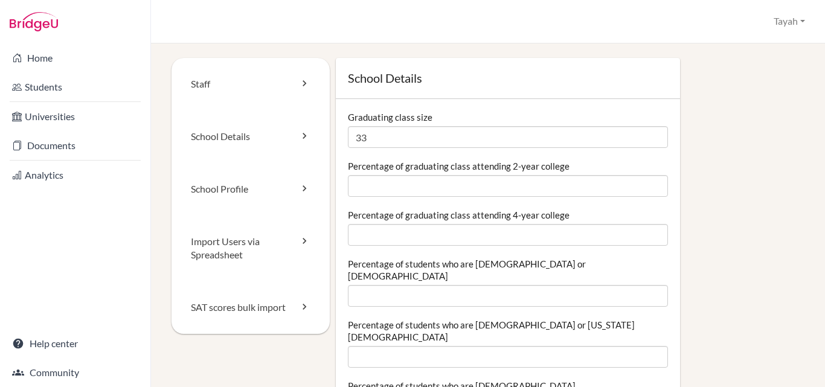 The image size is (825, 387). What do you see at coordinates (390, 117) in the screenshot?
I see `label: Graduating class size` at bounding box center [390, 117].